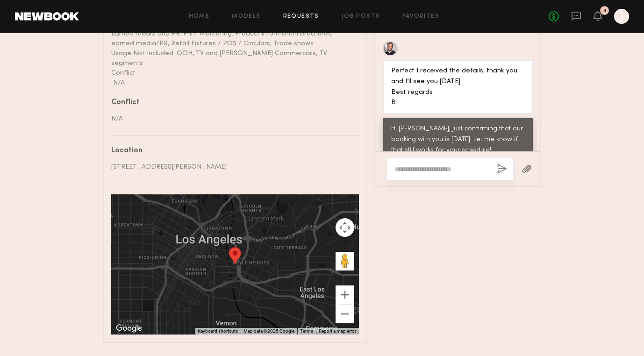  Describe the element at coordinates (345, 314) in the screenshot. I see `button: Zoom out` at that location.